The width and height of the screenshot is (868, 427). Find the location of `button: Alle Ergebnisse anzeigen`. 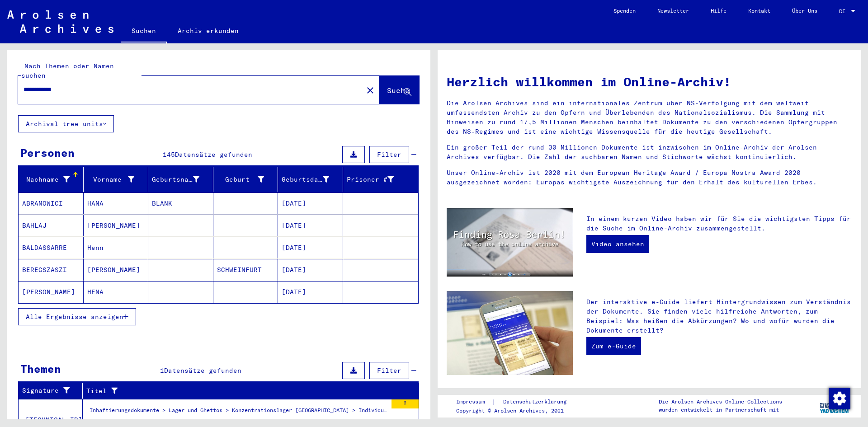

button: Alle Ergebnisse anzeigen is located at coordinates (77, 317).